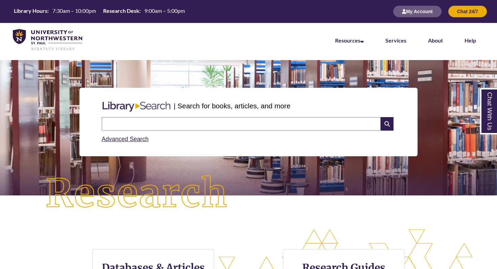 This screenshot has width=497, height=269. I want to click on a: My Account, so click(417, 11).